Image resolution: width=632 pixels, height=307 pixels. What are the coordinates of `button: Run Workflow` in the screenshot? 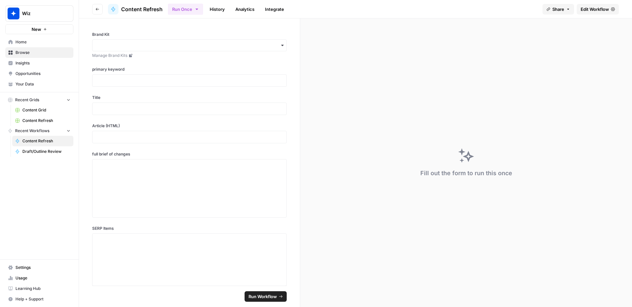 It's located at (265, 297).